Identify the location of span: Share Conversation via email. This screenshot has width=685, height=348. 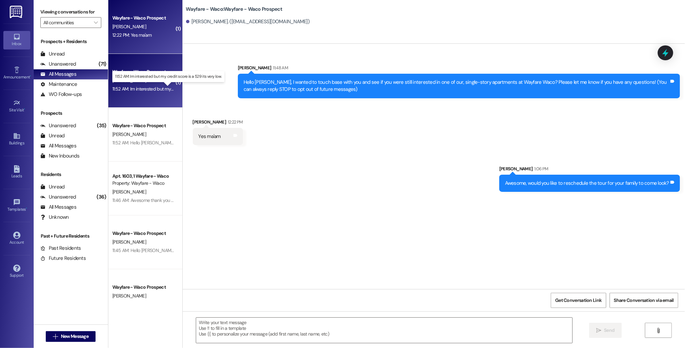
(644, 300).